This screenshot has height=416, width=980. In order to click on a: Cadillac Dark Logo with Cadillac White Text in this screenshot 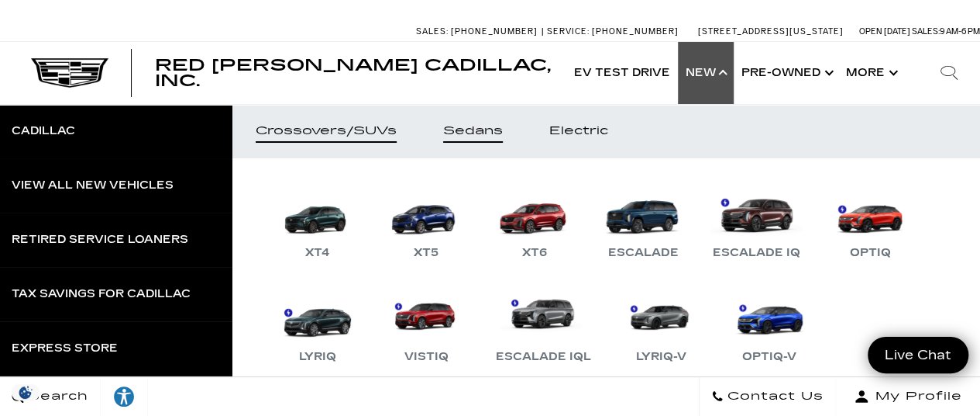, I will do `click(70, 73)`.